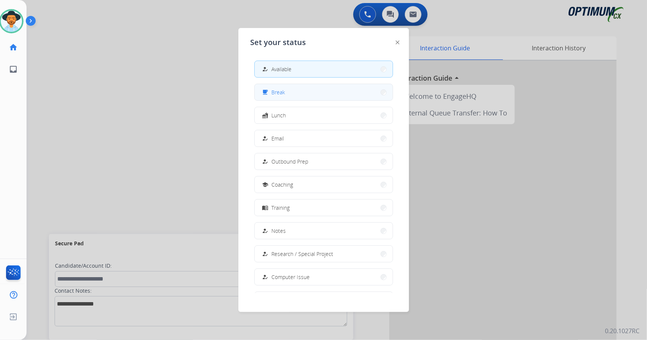 The height and width of the screenshot is (340, 647). I want to click on button: Available, so click(323, 69).